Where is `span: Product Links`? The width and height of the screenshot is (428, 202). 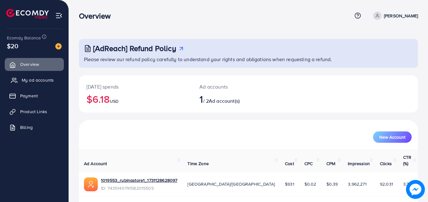
span: Product Links is located at coordinates (34, 111).